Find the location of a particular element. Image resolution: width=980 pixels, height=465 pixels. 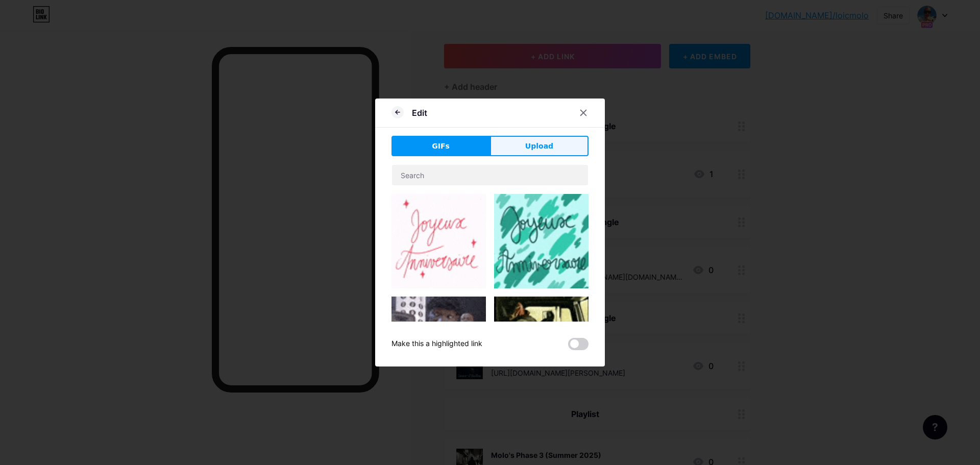

div: Make this a highlighted link is located at coordinates (437, 344).